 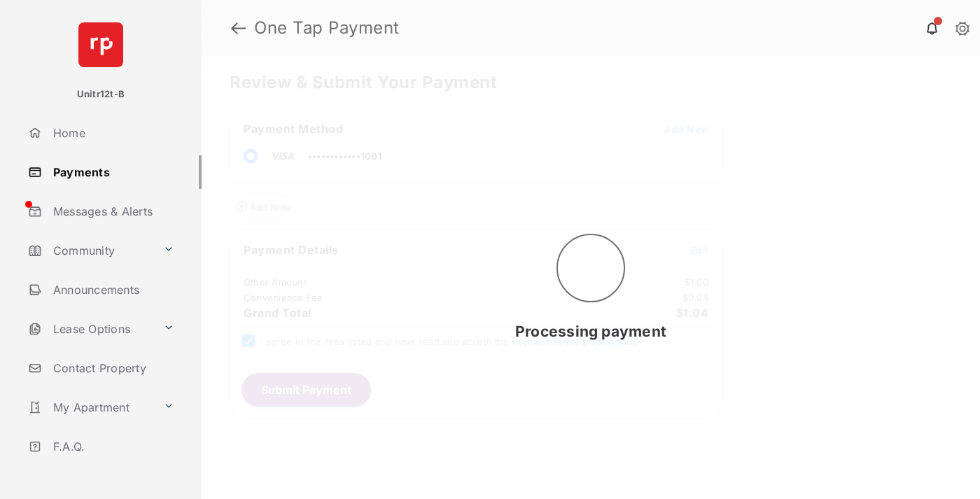 I want to click on img: svg+xml;base64,PHN2ZyB4bWxucz0iaHR0cDovL3d3dy53My5vcmcvMjAwMC9zdmciIHdpZHRoPSI2NCIgaGVpZ2h0PSI2NC..., so click(x=101, y=44).